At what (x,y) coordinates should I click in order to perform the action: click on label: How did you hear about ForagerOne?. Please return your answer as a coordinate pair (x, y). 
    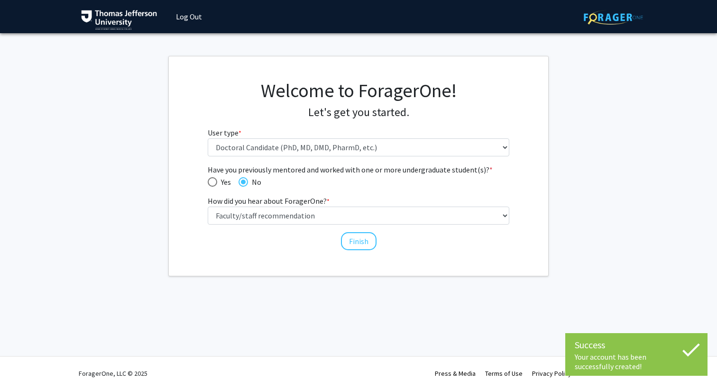
    Looking at the image, I should click on (268, 201).